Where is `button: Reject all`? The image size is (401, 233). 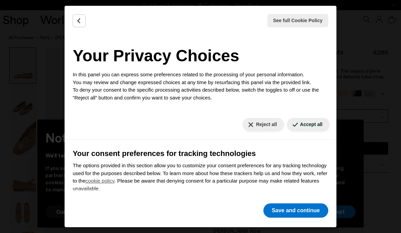
button: Reject all is located at coordinates (263, 124).